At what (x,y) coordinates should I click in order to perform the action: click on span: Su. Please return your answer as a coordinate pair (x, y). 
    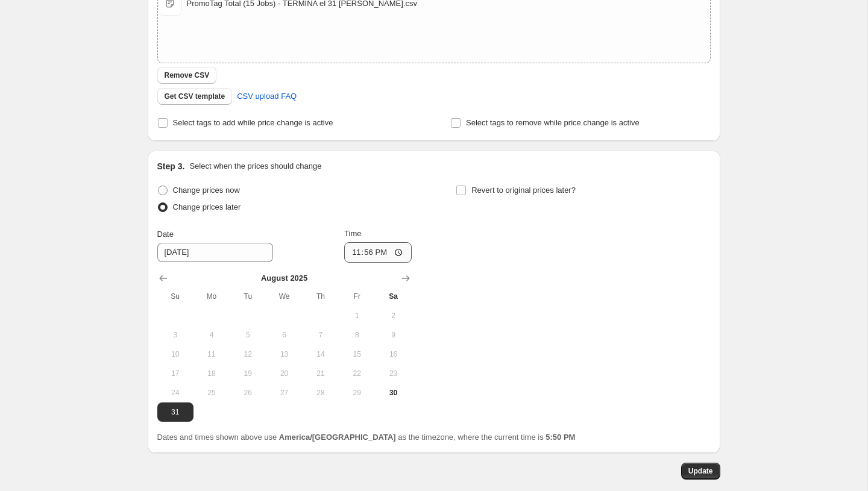
    Looking at the image, I should click on (175, 297).